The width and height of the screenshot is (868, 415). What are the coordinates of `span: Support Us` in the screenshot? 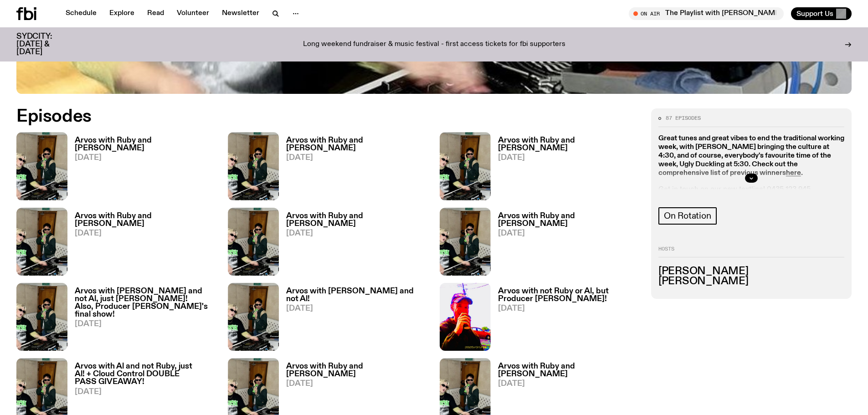 It's located at (815, 13).